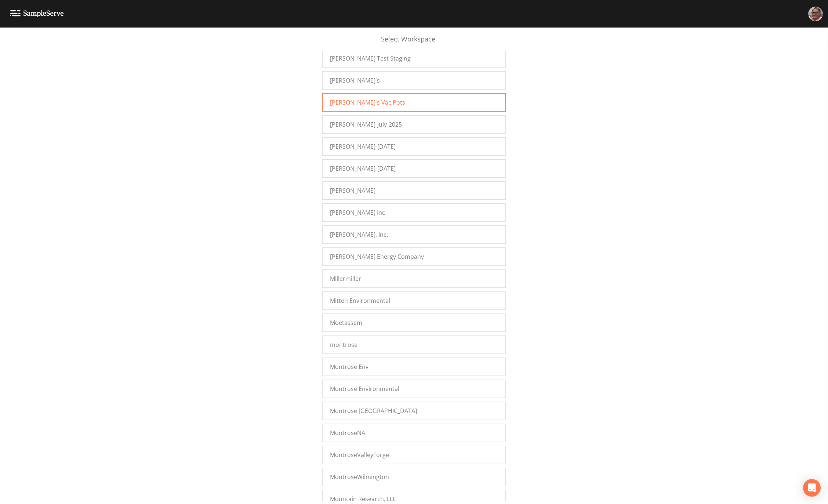 Image resolution: width=828 pixels, height=504 pixels. I want to click on span: MontroseValleyForge, so click(360, 454).